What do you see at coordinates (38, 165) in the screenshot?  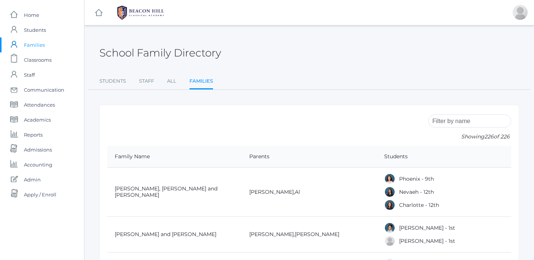 I see `span: Accounting` at bounding box center [38, 165].